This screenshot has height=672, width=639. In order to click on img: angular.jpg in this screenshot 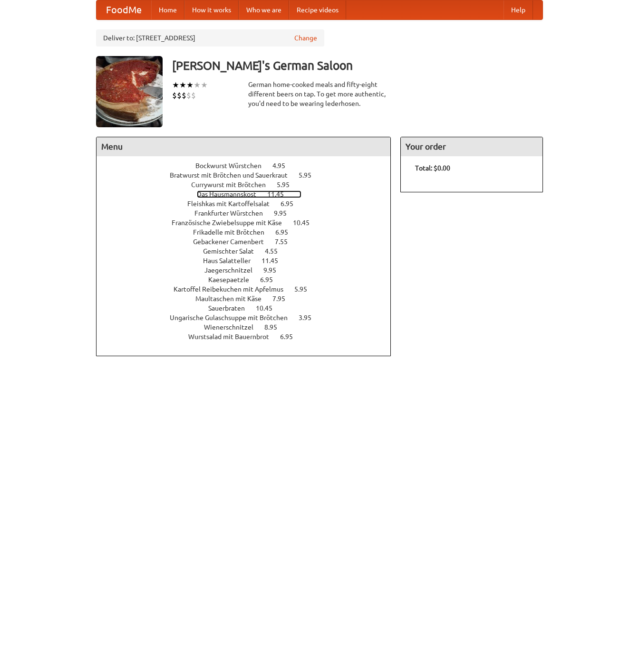, I will do `click(130, 91)`.